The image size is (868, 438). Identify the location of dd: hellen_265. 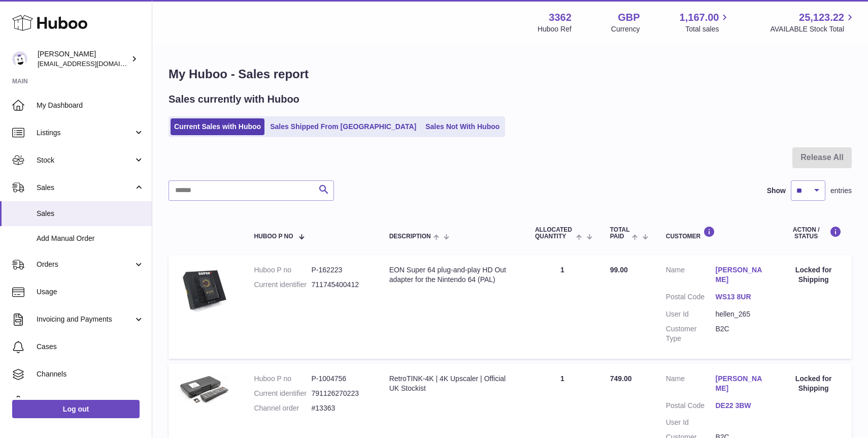
(740, 314).